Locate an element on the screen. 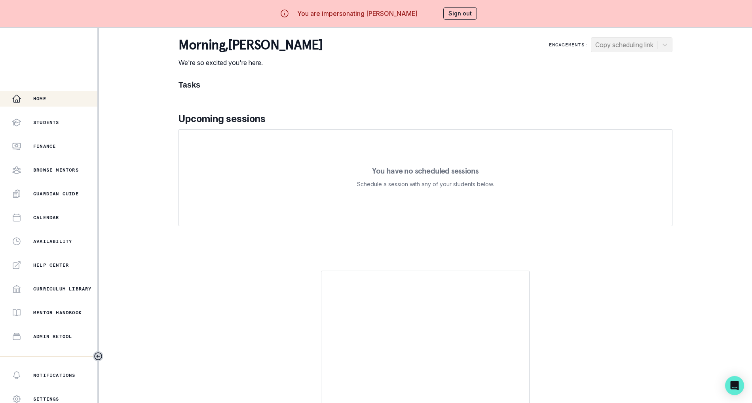  p: Availability is located at coordinates (53, 241).